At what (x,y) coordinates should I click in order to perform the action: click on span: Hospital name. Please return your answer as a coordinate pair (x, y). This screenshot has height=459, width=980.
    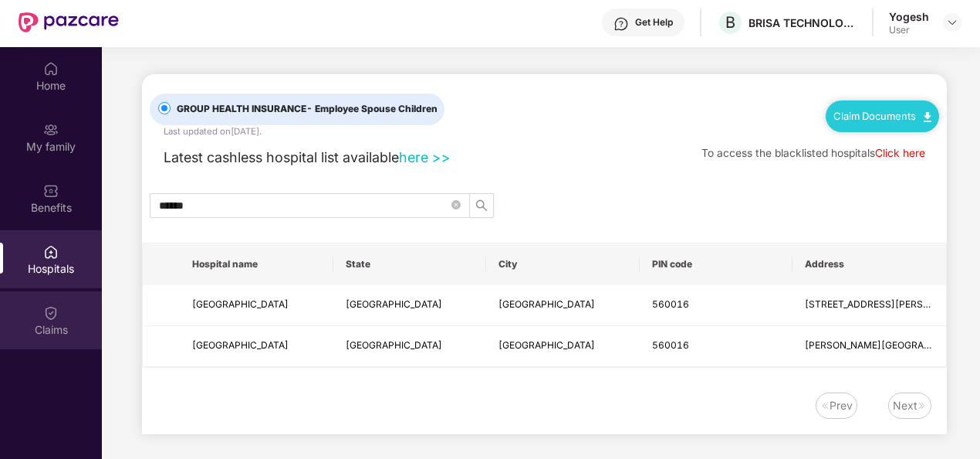
    Looking at the image, I should click on (256, 264).